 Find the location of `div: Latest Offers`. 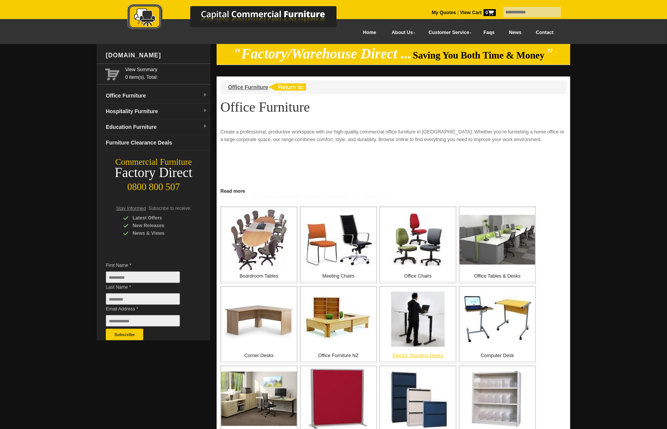

div: Latest Offers is located at coordinates (159, 218).